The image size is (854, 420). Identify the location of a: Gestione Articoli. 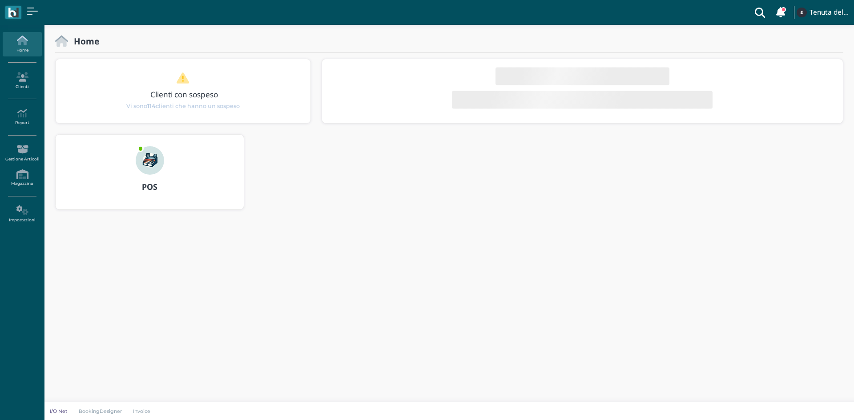
(22, 153).